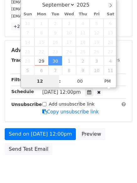 The height and width of the screenshot is (183, 137). What do you see at coordinates (83, 61) in the screenshot?
I see `span: October 2, 2025` at bounding box center [83, 61].